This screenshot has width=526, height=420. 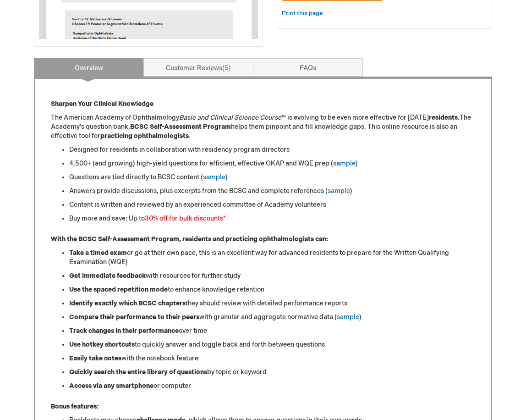 What do you see at coordinates (75, 406) in the screenshot?
I see `strong: Bonus features:` at bounding box center [75, 406].